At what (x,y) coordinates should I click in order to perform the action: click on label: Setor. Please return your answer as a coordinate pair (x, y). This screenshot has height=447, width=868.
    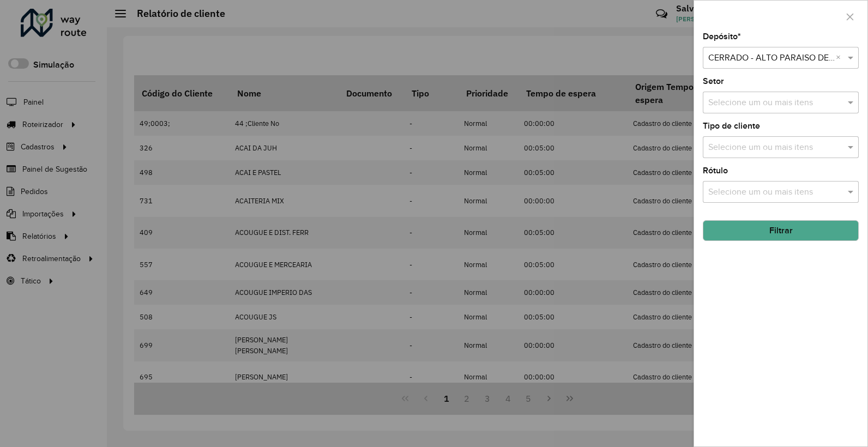
    Looking at the image, I should click on (713, 81).